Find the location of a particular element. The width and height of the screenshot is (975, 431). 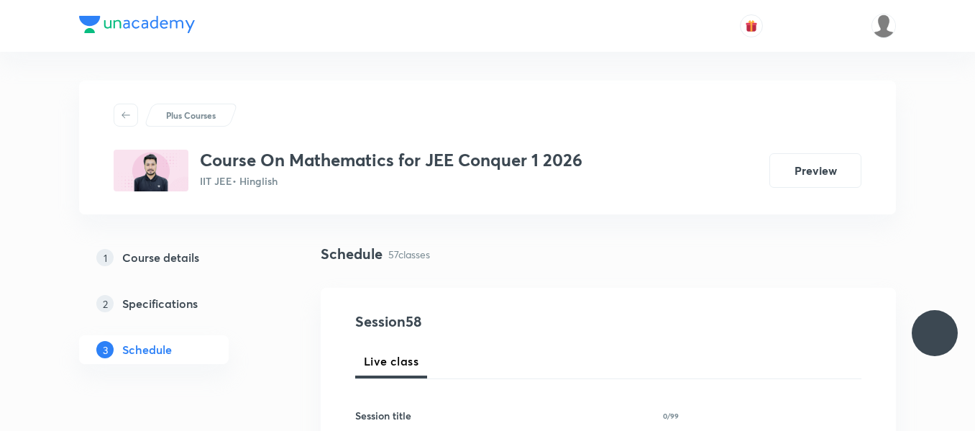

button: avatar is located at coordinates (751, 26).